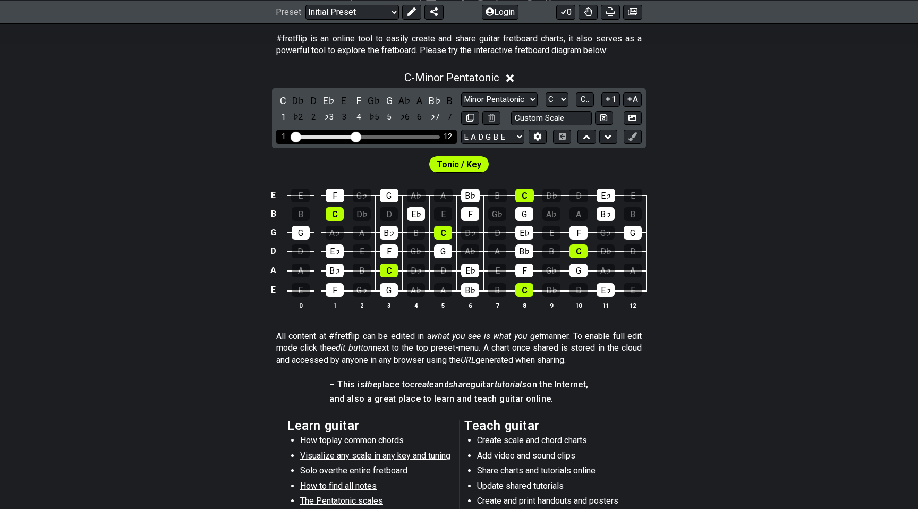 This screenshot has width=918, height=509. Describe the element at coordinates (633, 118) in the screenshot. I see `button: Create Image` at that location.